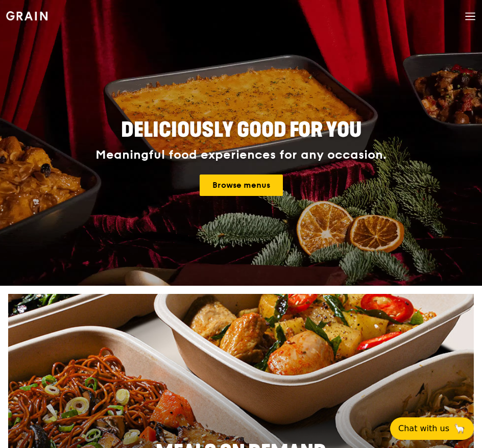 The width and height of the screenshot is (482, 448). I want to click on button: Chat with us🦙, so click(432, 429).